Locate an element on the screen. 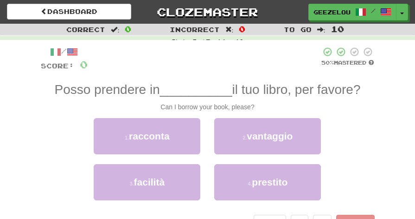 Image resolution: width=415 pixels, height=219 pixels. small: 3 . is located at coordinates (132, 183).